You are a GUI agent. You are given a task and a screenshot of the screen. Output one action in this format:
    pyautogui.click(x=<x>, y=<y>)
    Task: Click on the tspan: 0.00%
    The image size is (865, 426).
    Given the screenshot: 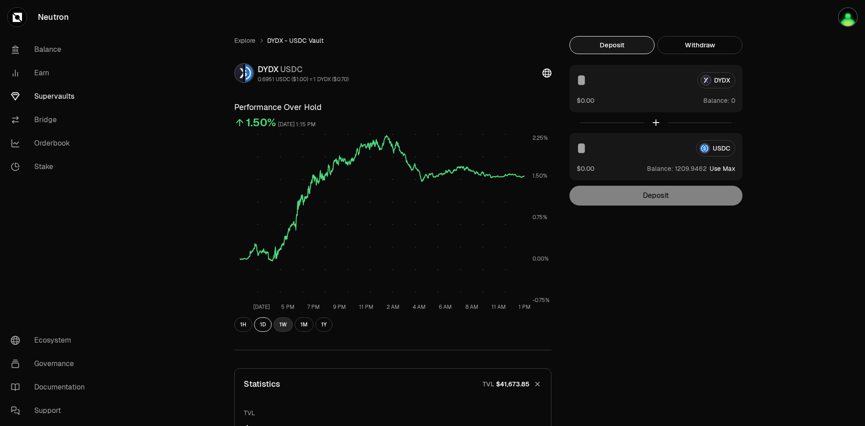 What is the action you would take?
    pyautogui.click(x=541, y=259)
    